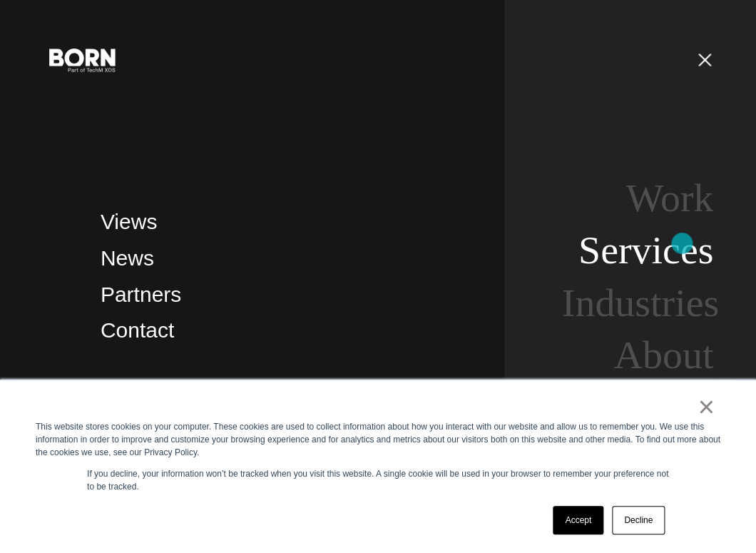 This screenshot has height=553, width=756. What do you see at coordinates (645, 250) in the screenshot?
I see `a: Services` at bounding box center [645, 250].